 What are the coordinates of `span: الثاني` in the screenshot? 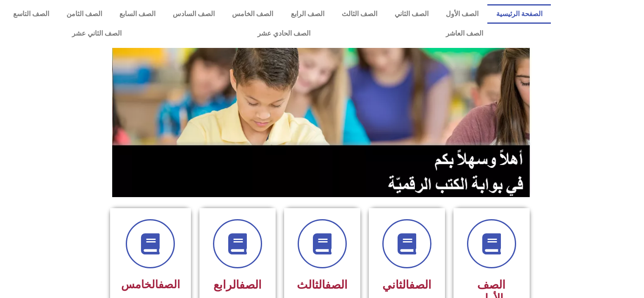 It's located at (407, 285).